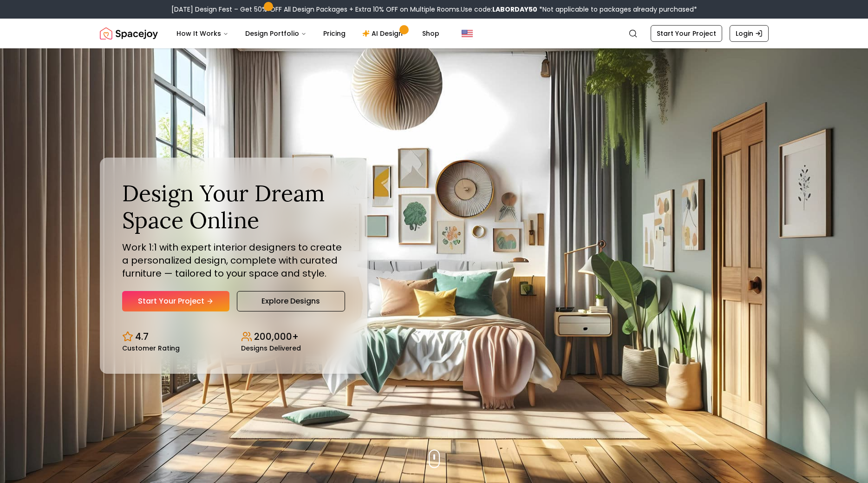  What do you see at coordinates (234, 337) in the screenshot?
I see `div: Design stats` at bounding box center [234, 337].